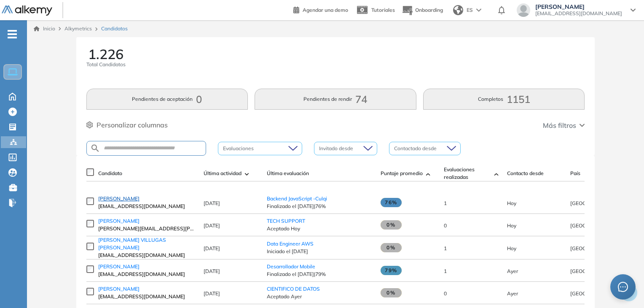 The width and height of the screenshot is (644, 308). What do you see at coordinates (319, 297) in the screenshot?
I see `span: Aceptado Ayer` at bounding box center [319, 297].